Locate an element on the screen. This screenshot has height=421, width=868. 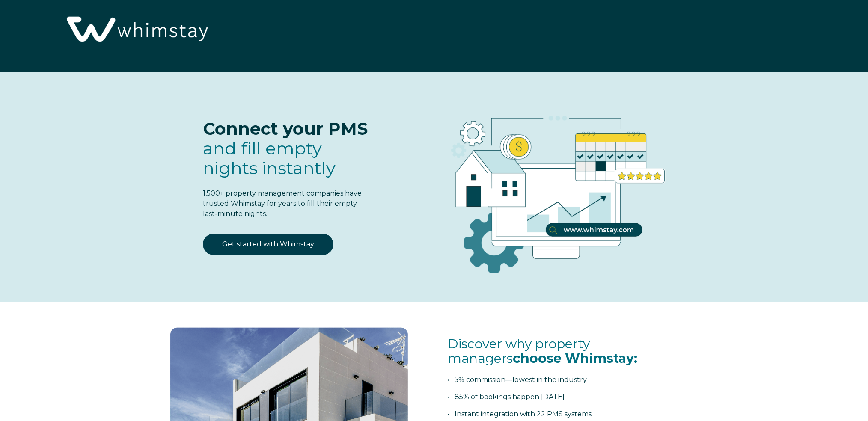
a: Get started with Whimstay is located at coordinates (268, 244).